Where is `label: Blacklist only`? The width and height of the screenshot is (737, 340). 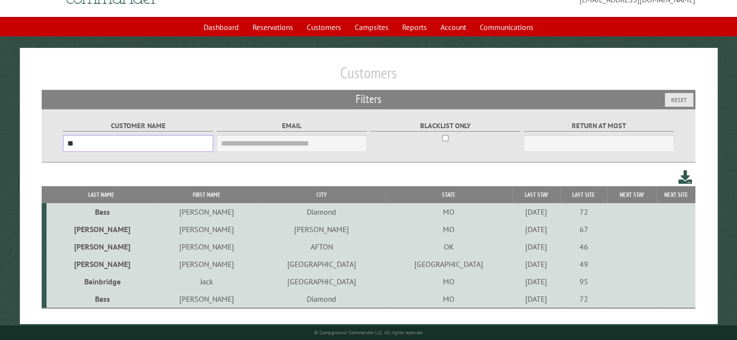
label: Blacklist only is located at coordinates (445, 126).